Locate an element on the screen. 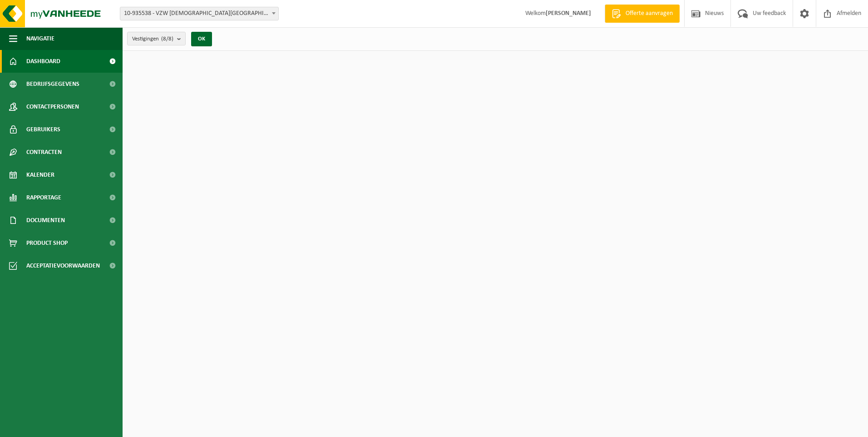  span: Rapportage is located at coordinates (44, 198).